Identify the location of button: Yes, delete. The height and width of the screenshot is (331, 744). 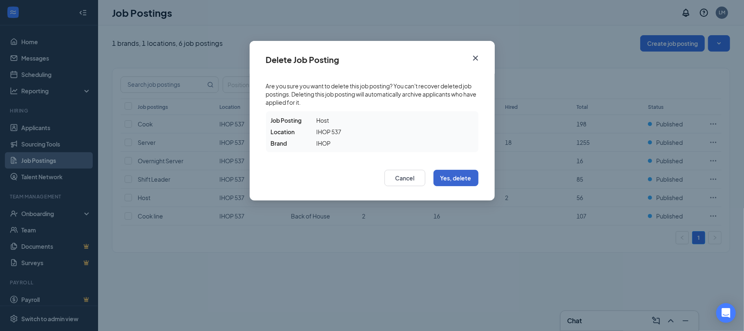
(456, 178).